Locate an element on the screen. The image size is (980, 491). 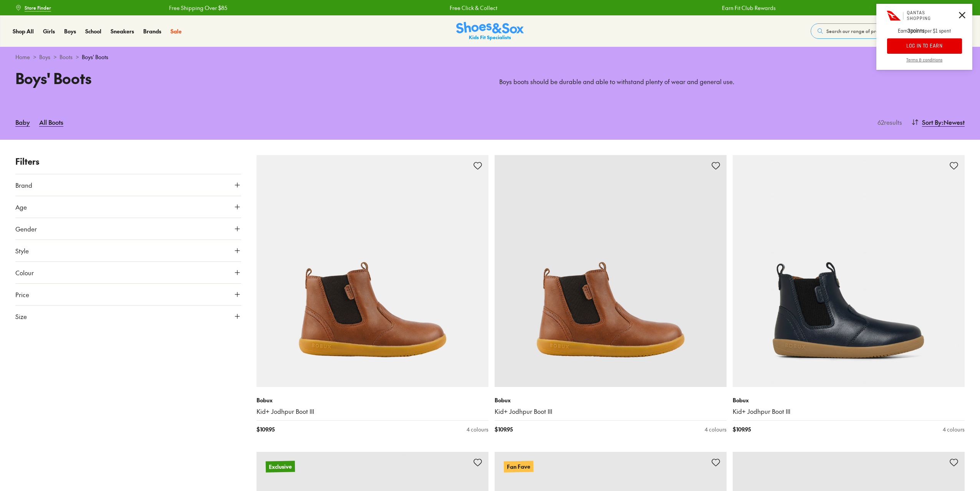
span: Size is located at coordinates (21, 316).